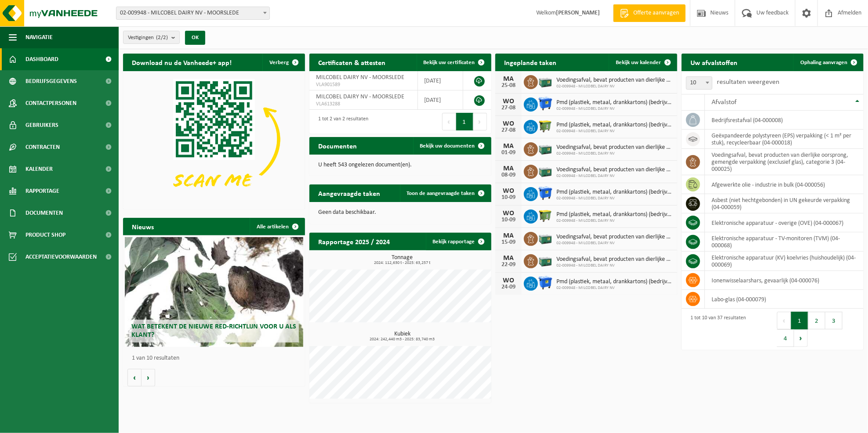 Image resolution: width=868 pixels, height=433 pixels. I want to click on span: Verberg, so click(279, 63).